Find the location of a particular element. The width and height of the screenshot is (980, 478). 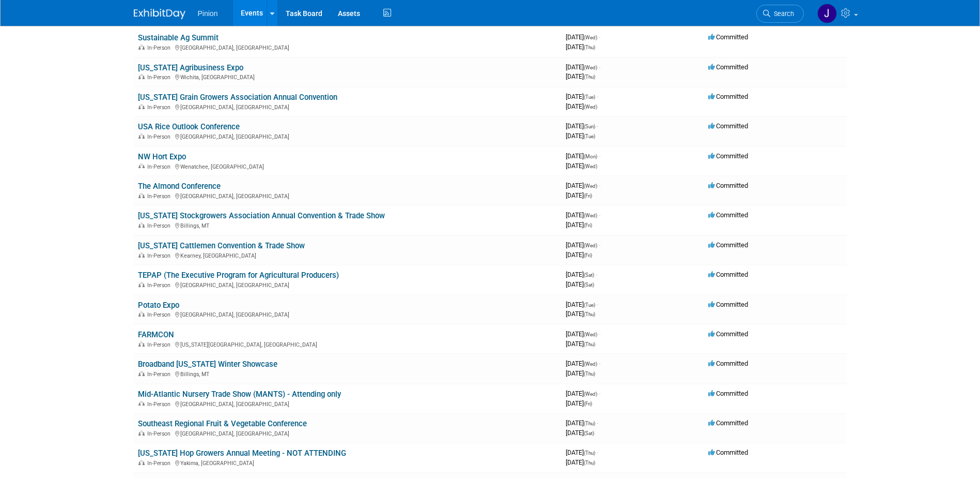

a: The Almond Conference is located at coordinates (180, 186).